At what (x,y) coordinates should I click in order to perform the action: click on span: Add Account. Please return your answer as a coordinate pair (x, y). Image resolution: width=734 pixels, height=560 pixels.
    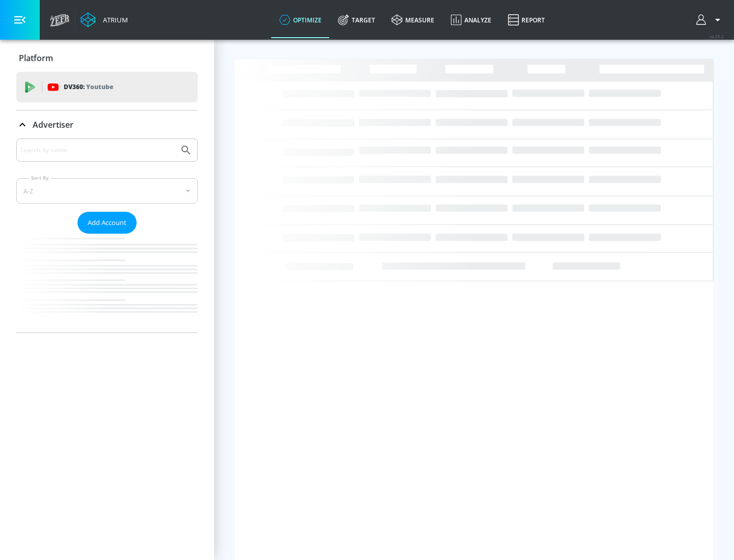
    Looking at the image, I should click on (107, 222).